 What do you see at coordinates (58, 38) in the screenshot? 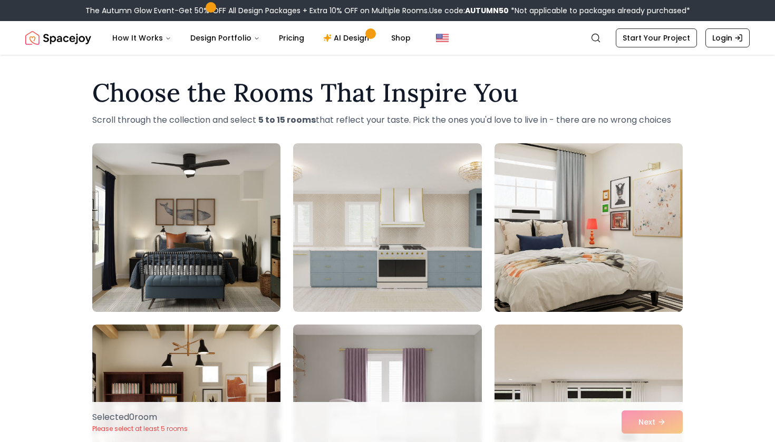
I see `a: Spacejoy` at bounding box center [58, 38].